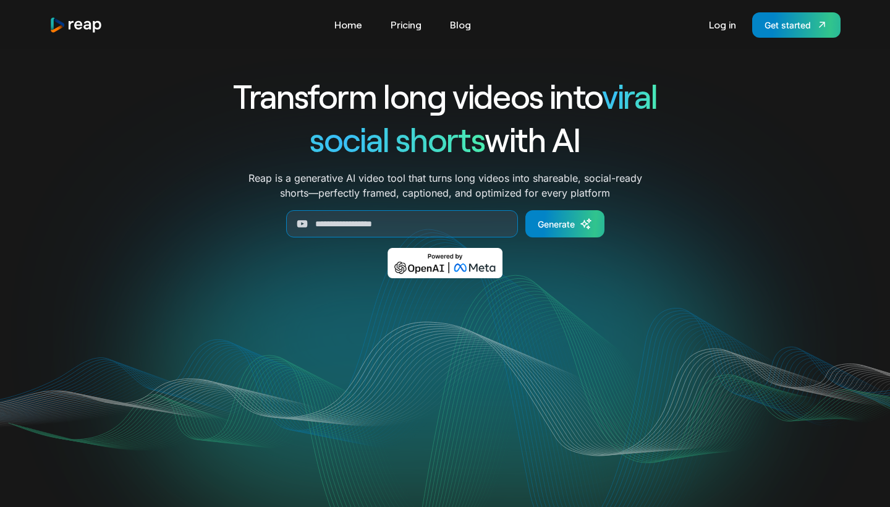 This screenshot has width=890, height=507. Describe the element at coordinates (557, 224) in the screenshot. I see `div: Generate` at that location.